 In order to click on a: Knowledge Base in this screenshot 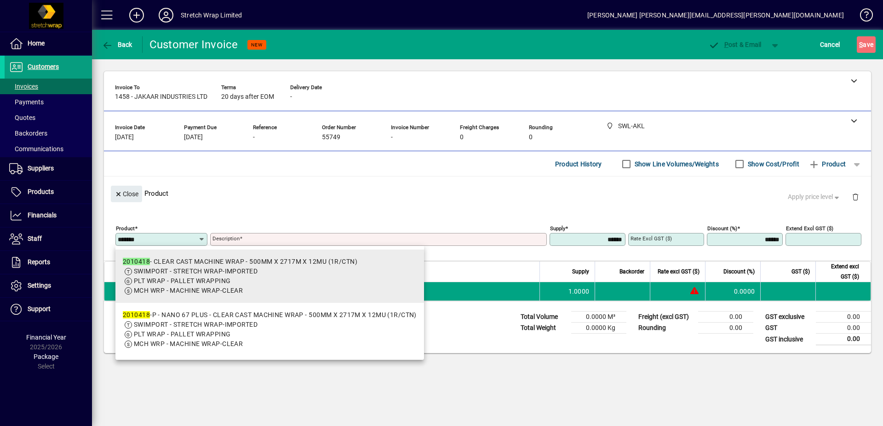, I will do `click(863, 17)`.